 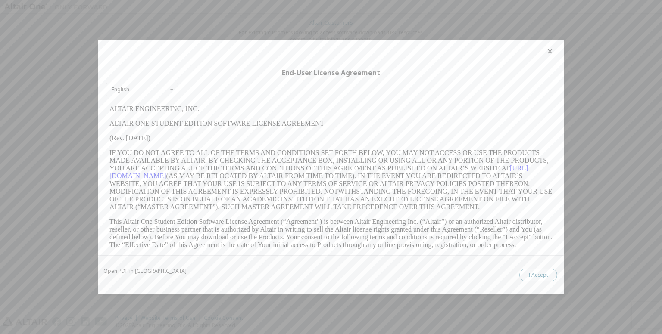 I want to click on button: I Accept, so click(x=538, y=275).